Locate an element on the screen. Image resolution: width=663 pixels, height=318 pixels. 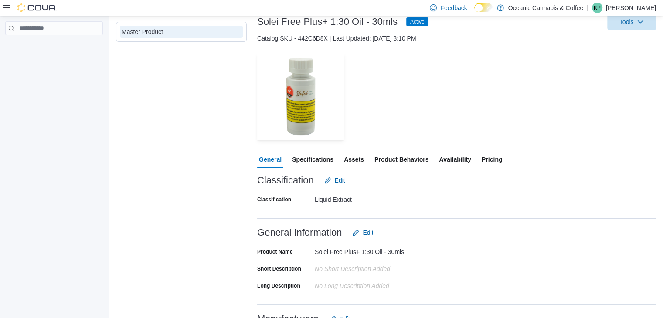
label: Product Name is located at coordinates (275, 252).